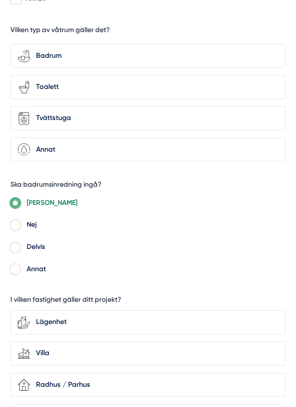  Describe the element at coordinates (16, 225) in the screenshot. I see `input: Nej` at that location.